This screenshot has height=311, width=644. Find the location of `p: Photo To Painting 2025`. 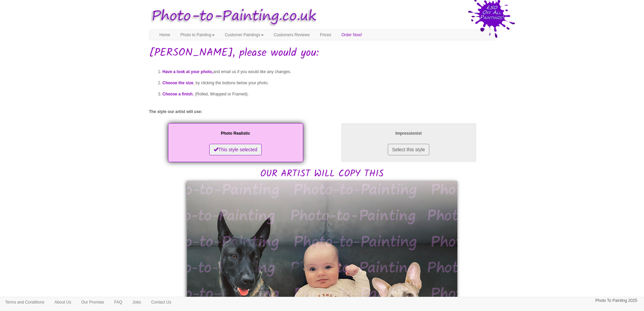

p: Photo To Painting 2025 is located at coordinates (616, 301).